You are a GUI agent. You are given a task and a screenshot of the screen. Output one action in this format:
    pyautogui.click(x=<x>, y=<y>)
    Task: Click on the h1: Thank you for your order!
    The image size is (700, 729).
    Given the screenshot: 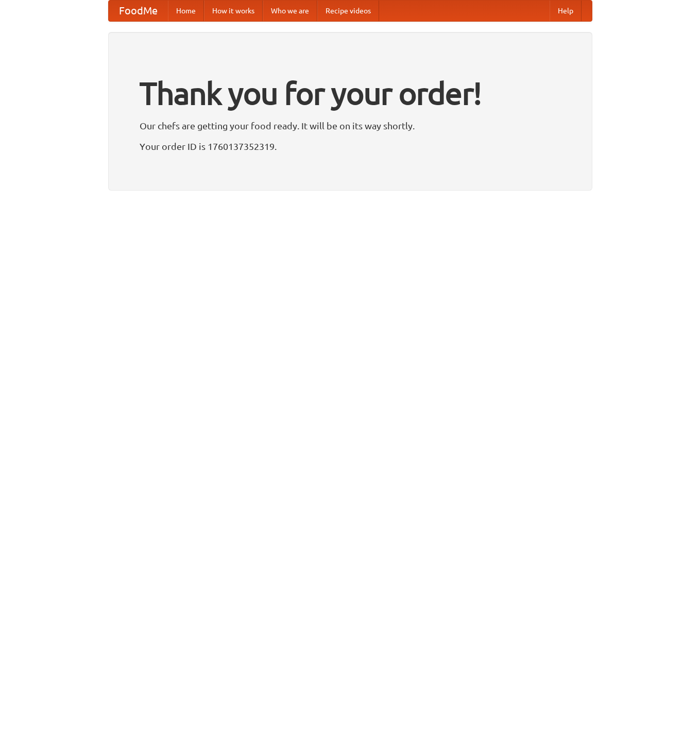 What is the action you would take?
    pyautogui.click(x=350, y=93)
    